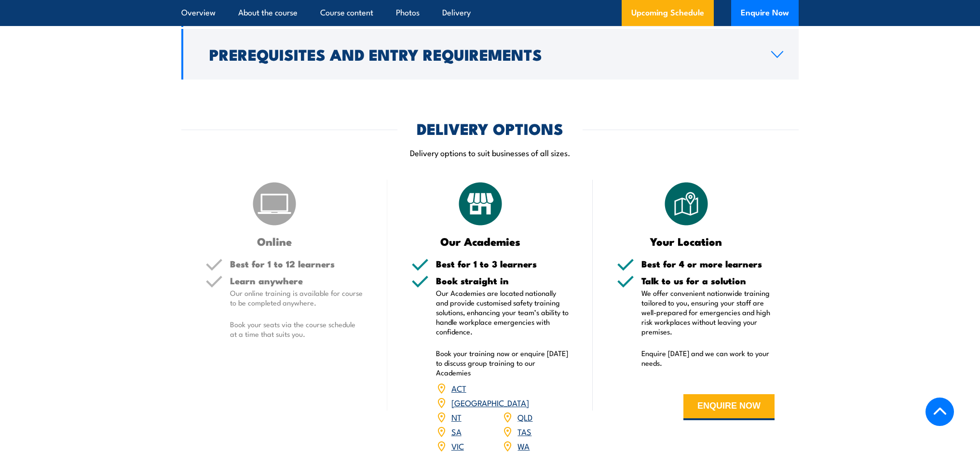  I want to click on h5: Learn anywhere, so click(296, 280).